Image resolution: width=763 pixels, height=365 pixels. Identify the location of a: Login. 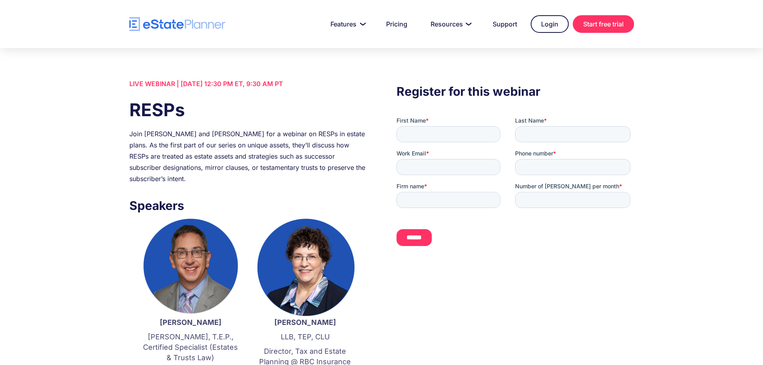
(549, 24).